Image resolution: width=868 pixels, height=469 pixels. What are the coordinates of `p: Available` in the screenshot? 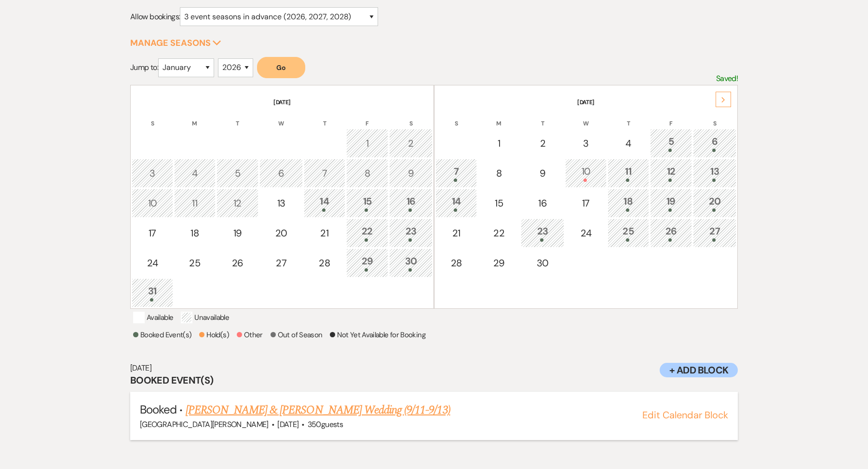 It's located at (153, 317).